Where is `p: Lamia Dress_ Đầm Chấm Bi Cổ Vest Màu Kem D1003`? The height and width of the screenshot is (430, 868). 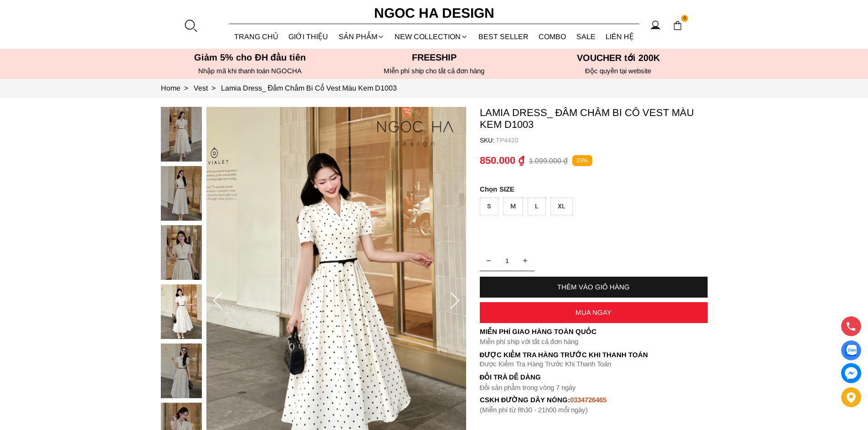
p: Lamia Dress_ Đầm Chấm Bi Cổ Vest Màu Kem D1003 is located at coordinates (594, 119).